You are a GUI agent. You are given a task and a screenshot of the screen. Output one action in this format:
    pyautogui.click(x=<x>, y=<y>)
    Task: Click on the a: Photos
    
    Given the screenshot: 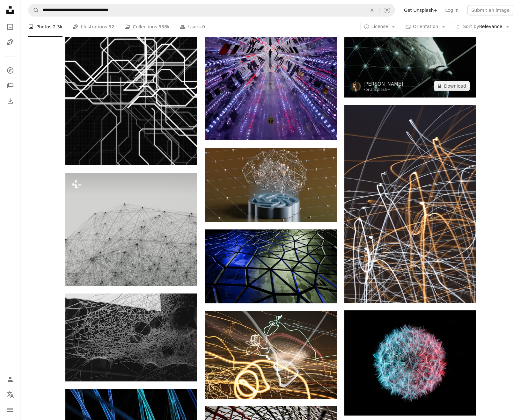 What is the action you would take?
    pyautogui.click(x=10, y=27)
    